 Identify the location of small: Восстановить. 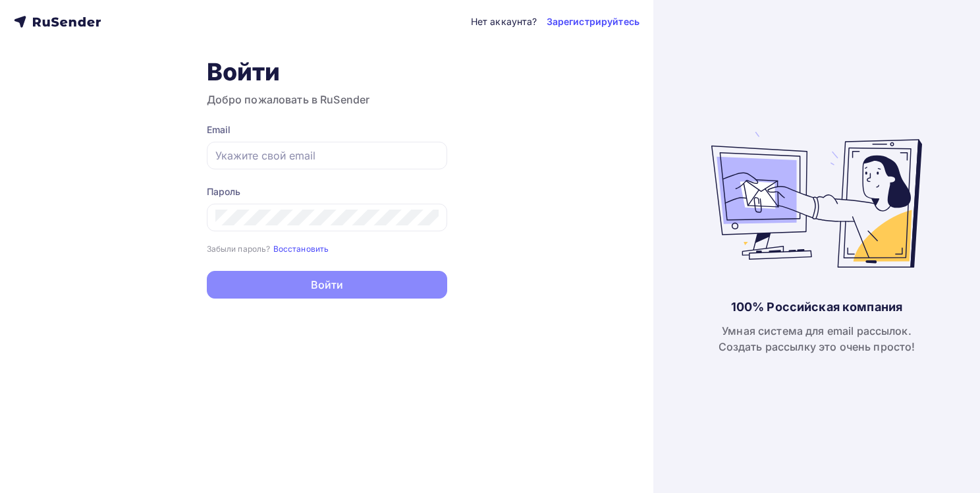
(301, 248).